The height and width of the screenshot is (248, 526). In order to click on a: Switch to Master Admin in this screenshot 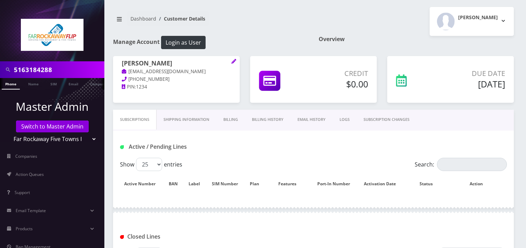, I will do `click(52, 126)`.